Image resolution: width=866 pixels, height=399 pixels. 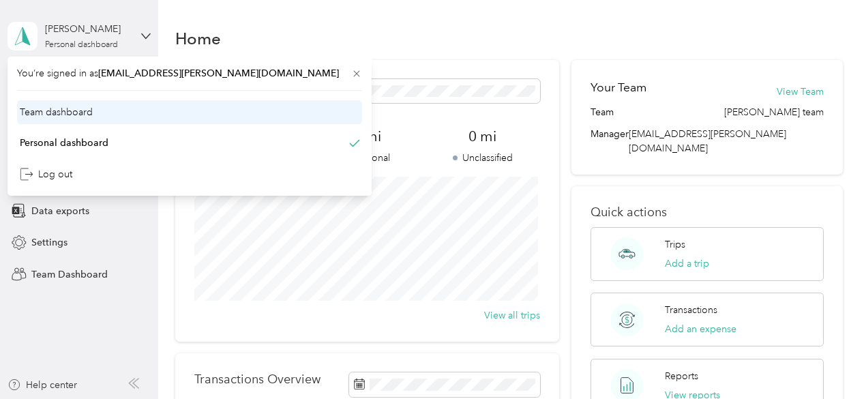 I want to click on button: Help center, so click(x=42, y=385).